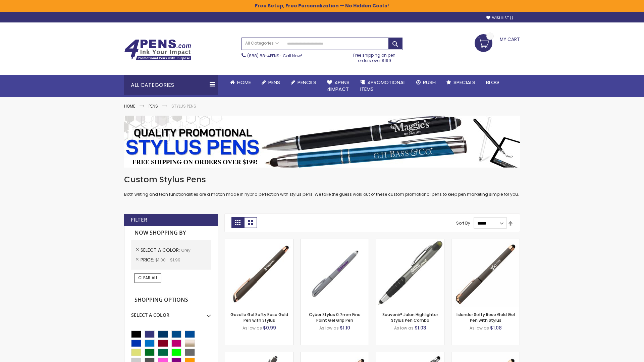 The height and width of the screenshot is (362, 644). I want to click on span: Home, so click(244, 82).